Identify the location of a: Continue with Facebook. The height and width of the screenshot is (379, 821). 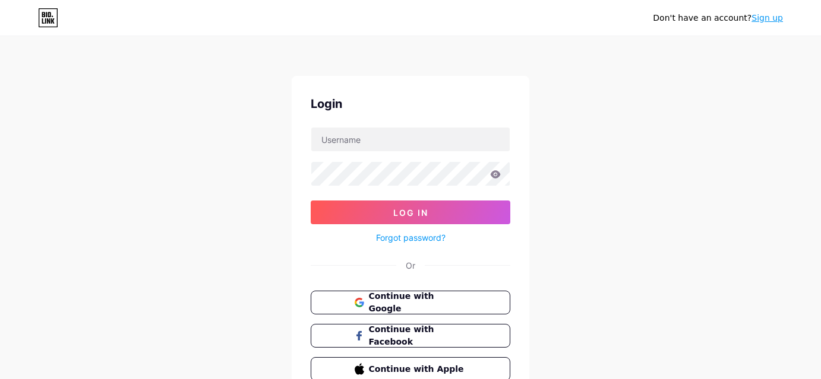
(410, 336).